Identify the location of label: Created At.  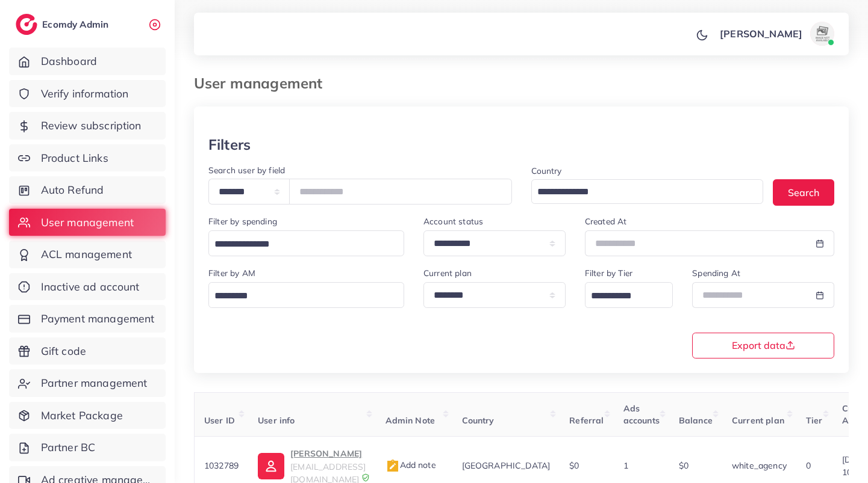
(607, 222).